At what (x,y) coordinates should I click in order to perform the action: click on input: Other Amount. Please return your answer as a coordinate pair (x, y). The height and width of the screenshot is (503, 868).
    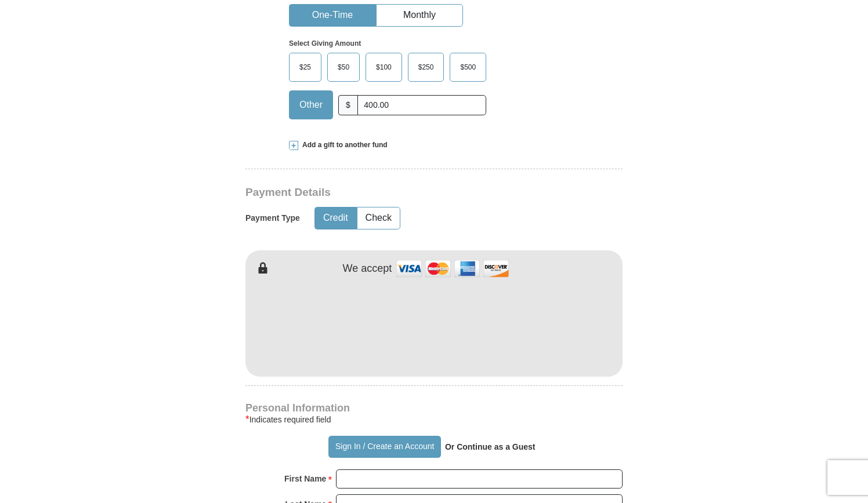
    Looking at the image, I should click on (421, 105).